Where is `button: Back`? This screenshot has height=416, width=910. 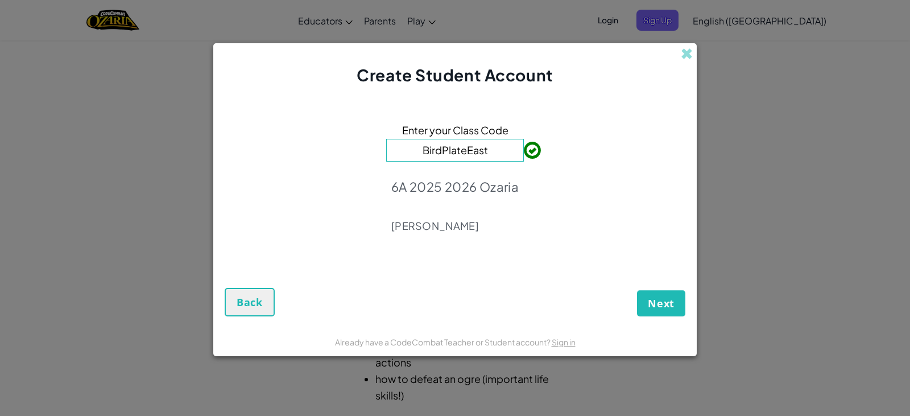
button: Back is located at coordinates (250, 302).